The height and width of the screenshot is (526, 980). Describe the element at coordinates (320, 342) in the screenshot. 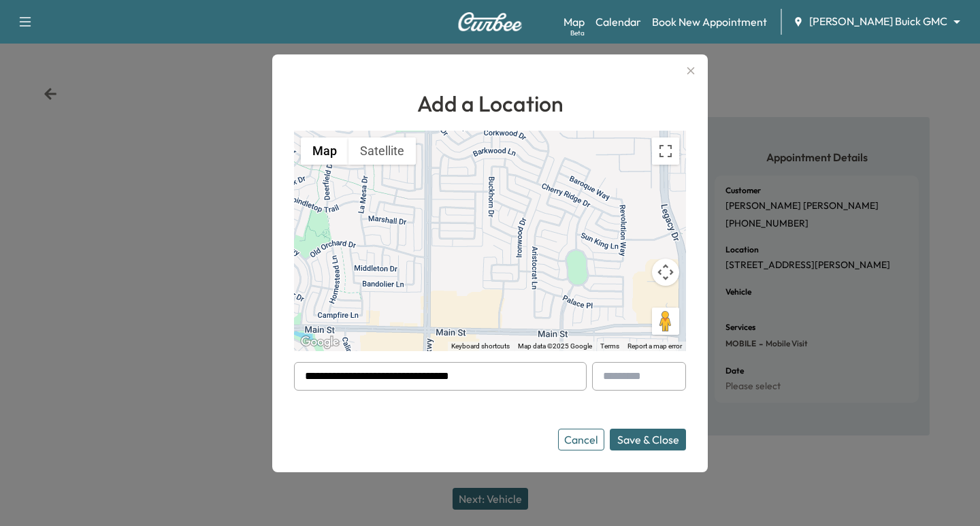

I see `a: Open this area in Google Maps (opens a new window)` at that location.